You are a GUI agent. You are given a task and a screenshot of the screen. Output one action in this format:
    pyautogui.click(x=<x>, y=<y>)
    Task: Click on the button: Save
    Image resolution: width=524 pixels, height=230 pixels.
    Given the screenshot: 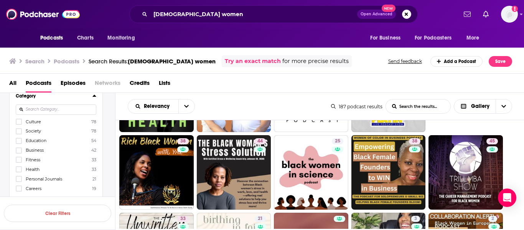 What is the action you would take?
    pyautogui.click(x=500, y=61)
    